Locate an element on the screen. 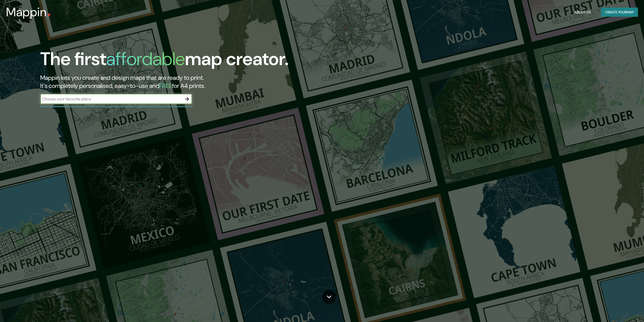 The image size is (644, 322). h3: Mappin is located at coordinates (26, 12).